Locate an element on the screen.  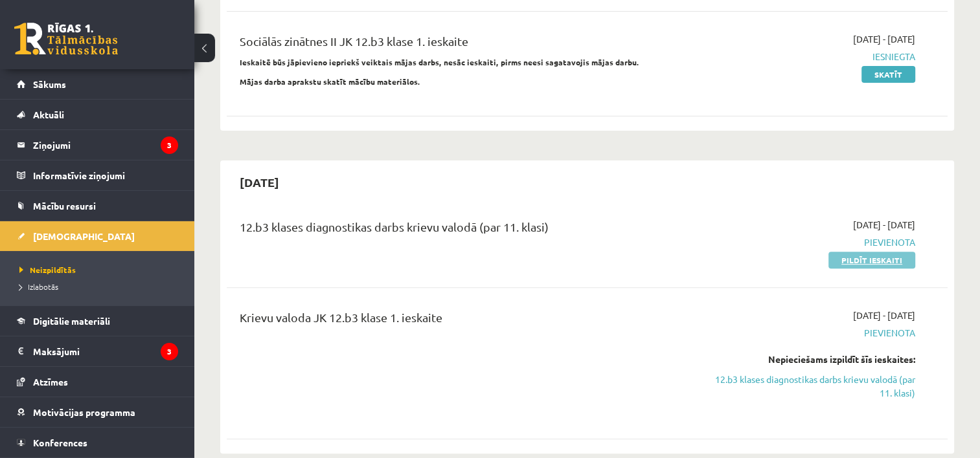
a: Digitālie materiāli is located at coordinates (97, 321).